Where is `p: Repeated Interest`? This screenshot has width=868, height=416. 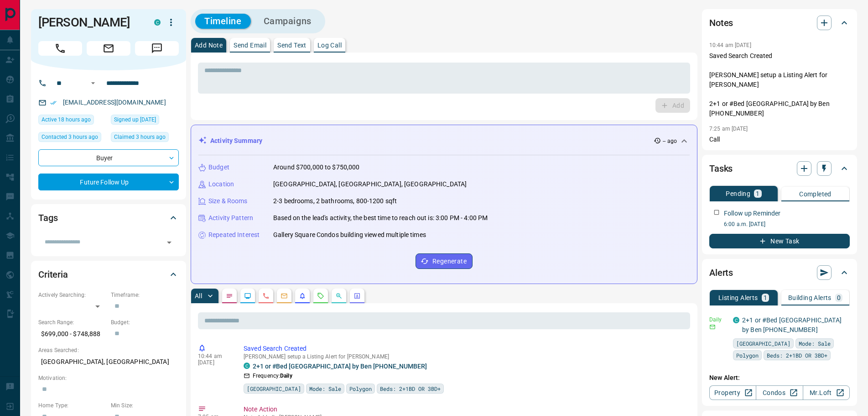 p: Repeated Interest is located at coordinates (234, 234).